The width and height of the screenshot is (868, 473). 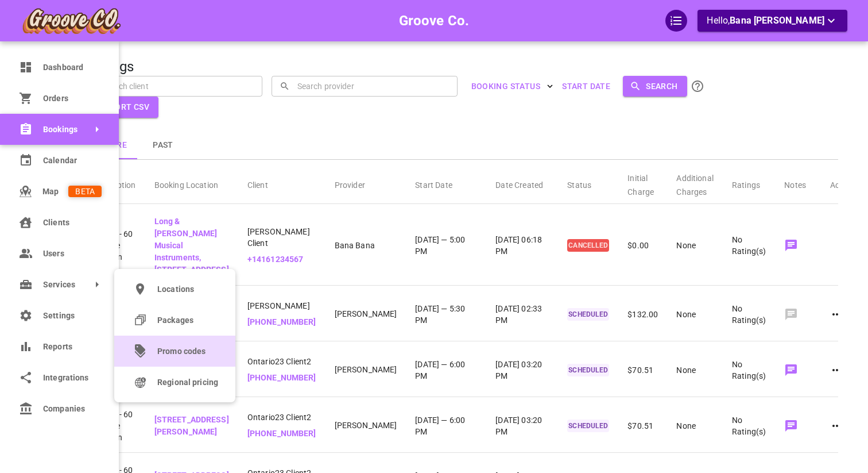 I want to click on span: Regional pricing, so click(x=188, y=382).